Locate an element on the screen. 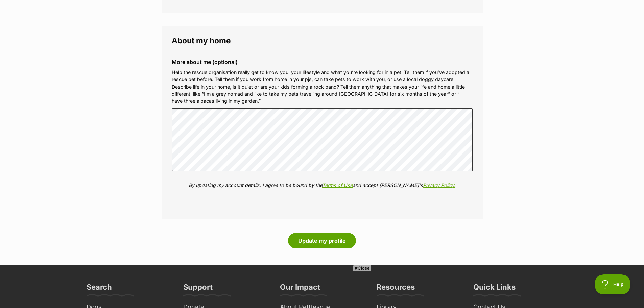  a: Terms of Use is located at coordinates (338, 185).